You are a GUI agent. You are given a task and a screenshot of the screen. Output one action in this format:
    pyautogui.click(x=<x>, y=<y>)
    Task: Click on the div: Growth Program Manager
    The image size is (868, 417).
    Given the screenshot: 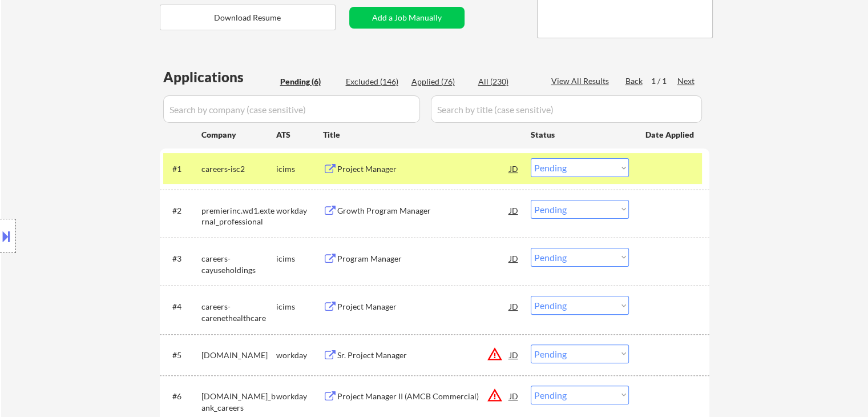 What is the action you would take?
    pyautogui.click(x=423, y=211)
    